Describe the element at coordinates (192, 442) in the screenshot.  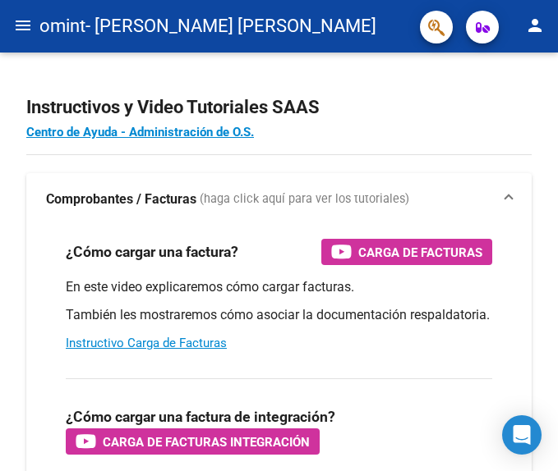
I see `button: Carga de Facturas Integración` at that location.